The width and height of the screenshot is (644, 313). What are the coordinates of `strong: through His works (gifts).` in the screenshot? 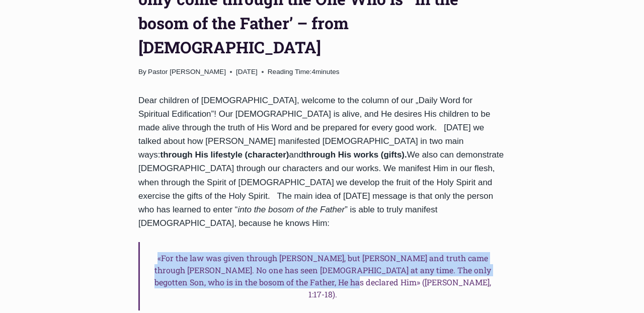 It's located at (355, 154).